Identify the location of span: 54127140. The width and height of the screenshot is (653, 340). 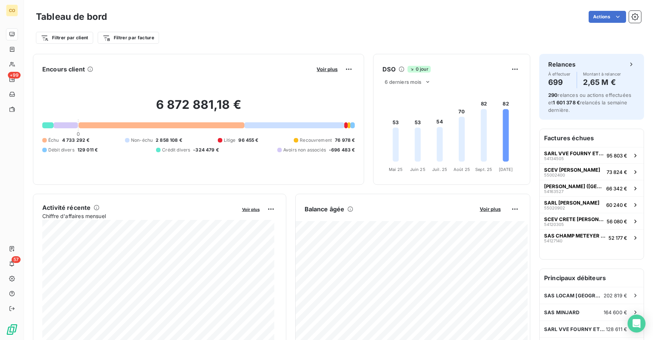
(553, 241).